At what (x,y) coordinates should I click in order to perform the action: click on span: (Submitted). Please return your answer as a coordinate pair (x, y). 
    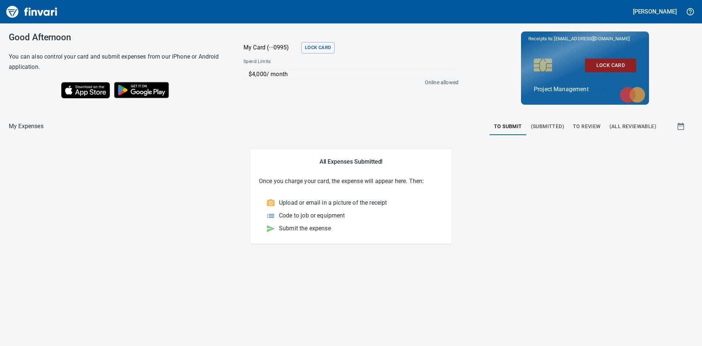
    Looking at the image, I should click on (547, 126).